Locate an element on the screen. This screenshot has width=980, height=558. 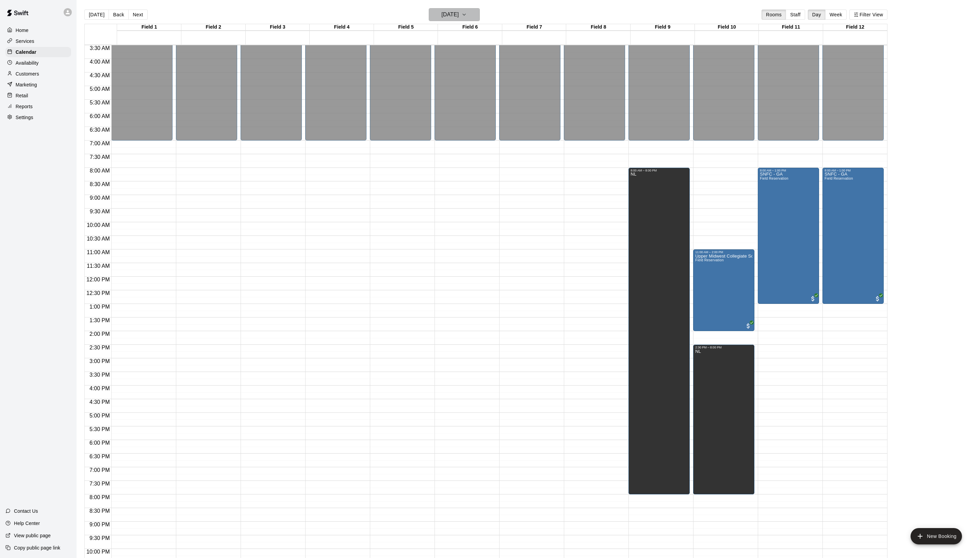
div: Retail is located at coordinates (38, 96).